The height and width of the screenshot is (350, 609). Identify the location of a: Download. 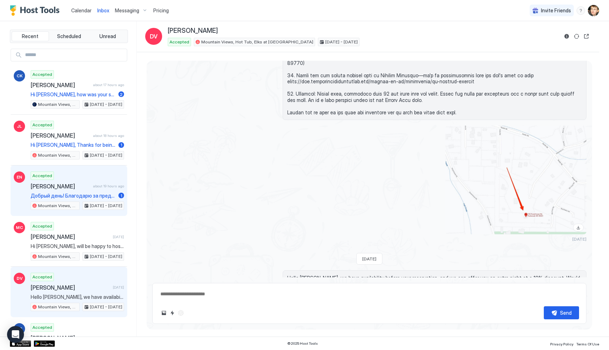
(578, 227).